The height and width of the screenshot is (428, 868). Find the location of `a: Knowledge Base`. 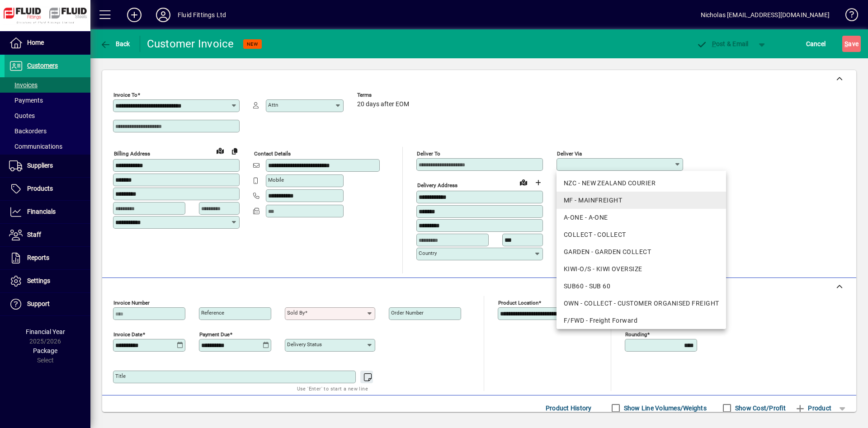

a: Knowledge Base is located at coordinates (847, 16).